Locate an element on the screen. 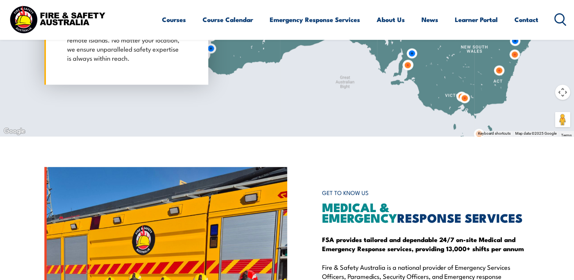  span: Map data ©2025 Google is located at coordinates (536, 133).